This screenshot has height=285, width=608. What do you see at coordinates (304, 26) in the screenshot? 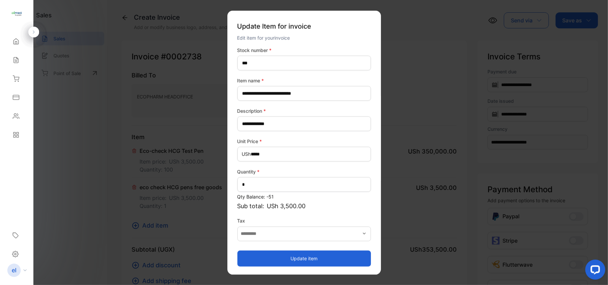
I see `p: Update Item for invoice` at bounding box center [304, 26].